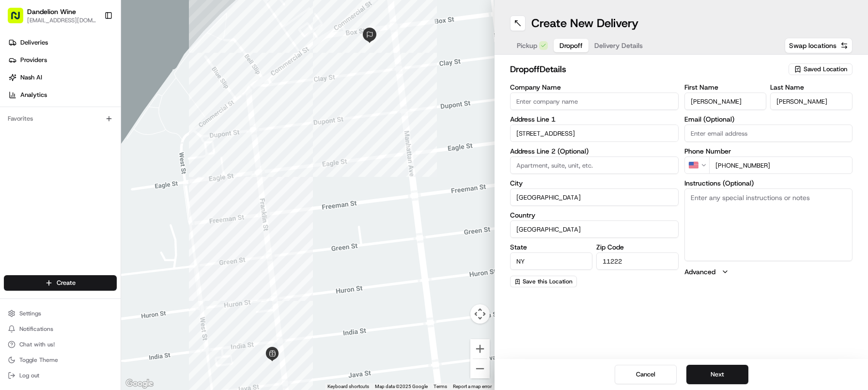 The width and height of the screenshot is (868, 390). Describe the element at coordinates (62, 78) in the screenshot. I see `a: Nash AI` at that location.